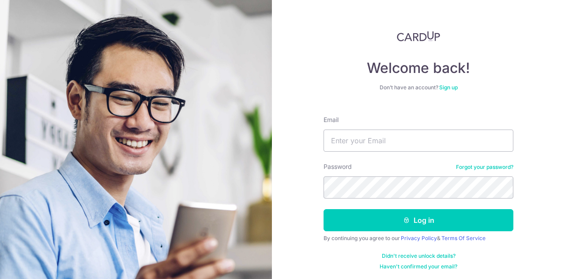 This screenshot has width=565, height=279. I want to click on a: Forgot your password?, so click(485, 167).